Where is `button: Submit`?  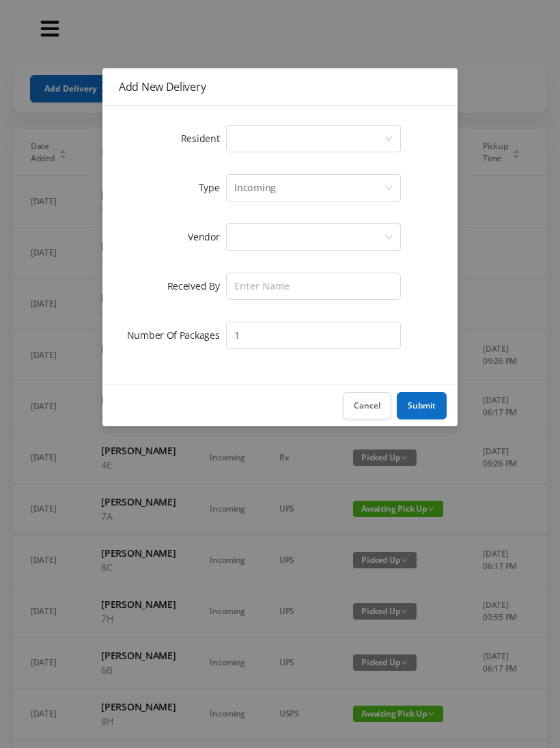 button: Submit is located at coordinates (421, 406).